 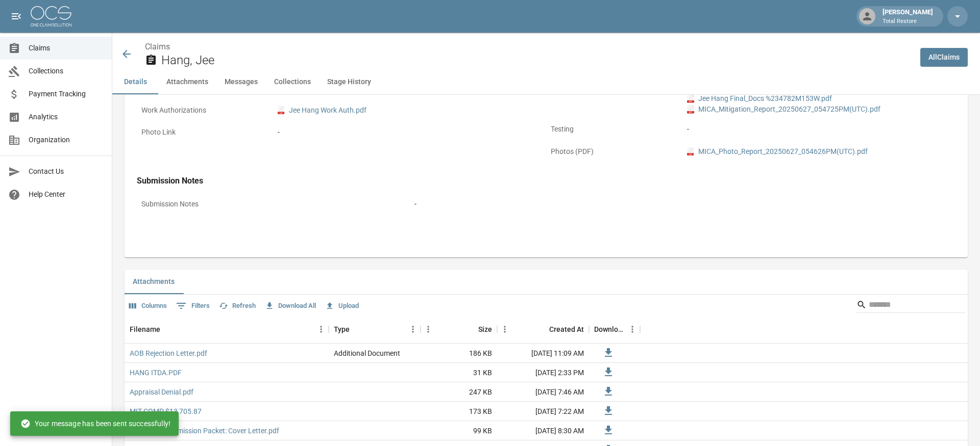 What do you see at coordinates (546, 82) in the screenshot?
I see `div: anchor tabs` at bounding box center [546, 82].